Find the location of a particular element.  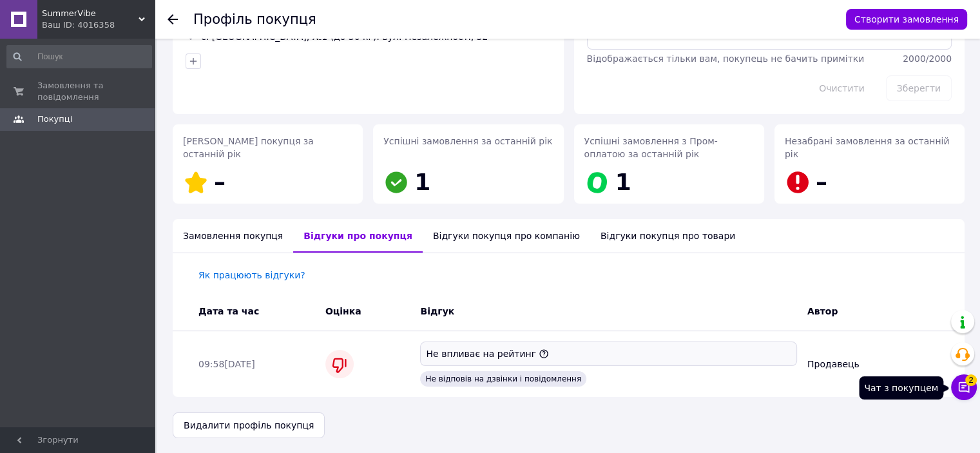

span: Оцінка is located at coordinates (343, 311).